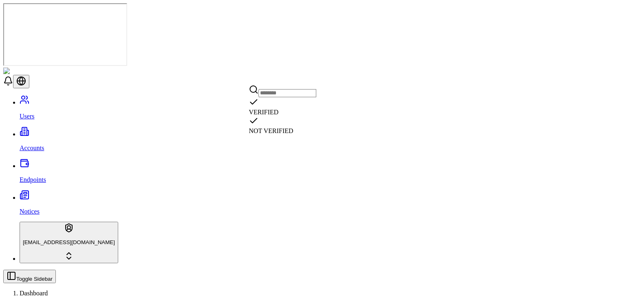 Image resolution: width=626 pixels, height=297 pixels. Describe the element at coordinates (263, 112) in the screenshot. I see `span: VERIFIED` at that location.